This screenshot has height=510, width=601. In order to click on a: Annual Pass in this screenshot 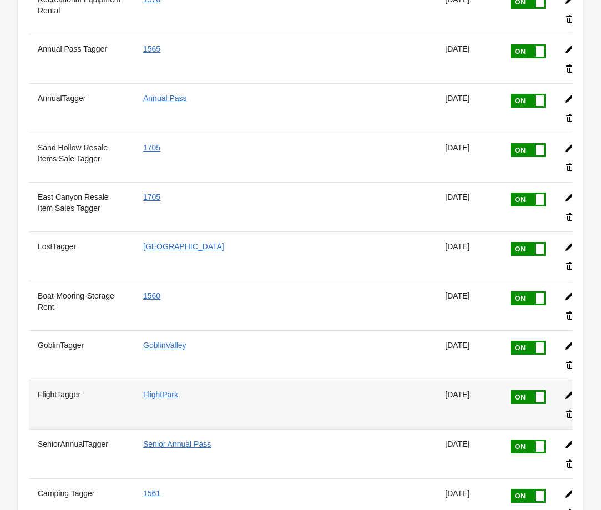, I will do `click(165, 98)`.